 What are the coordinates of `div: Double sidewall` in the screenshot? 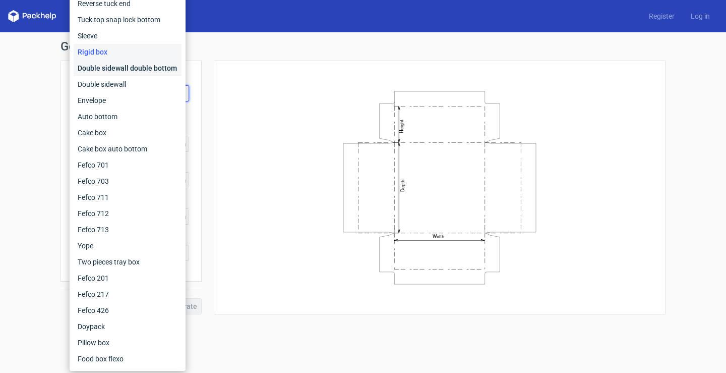 It's located at (128, 84).